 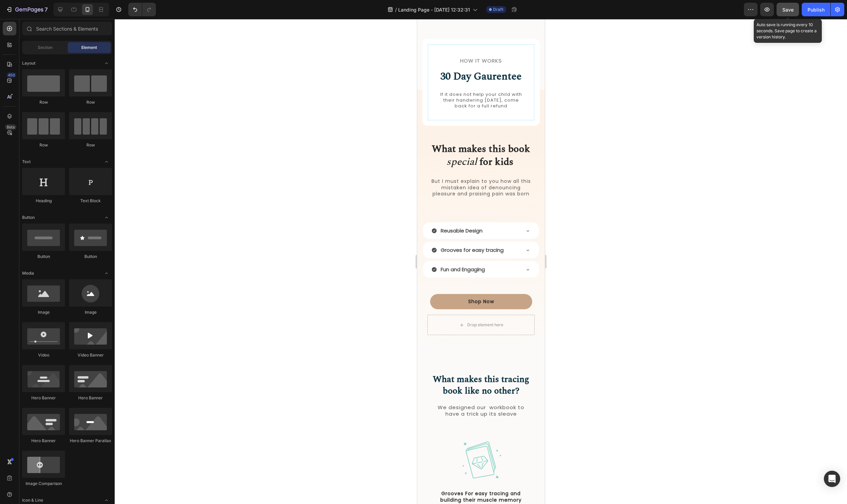 What do you see at coordinates (27, 273) in the screenshot?
I see `span: Media` at bounding box center [27, 273].